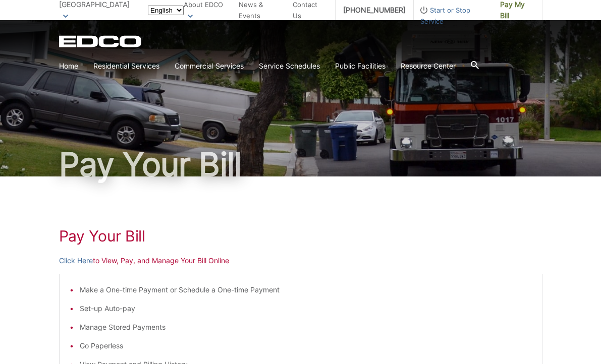 The image size is (601, 364). I want to click on a: Home, so click(69, 66).